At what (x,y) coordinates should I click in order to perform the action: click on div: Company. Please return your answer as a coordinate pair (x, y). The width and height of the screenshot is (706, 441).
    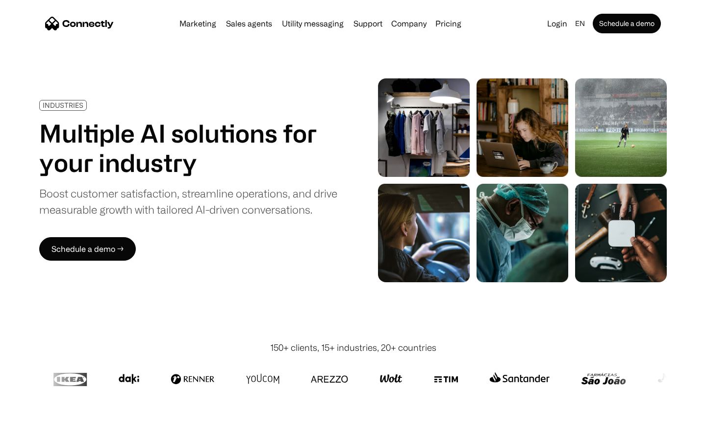
    Looking at the image, I should click on (409, 24).